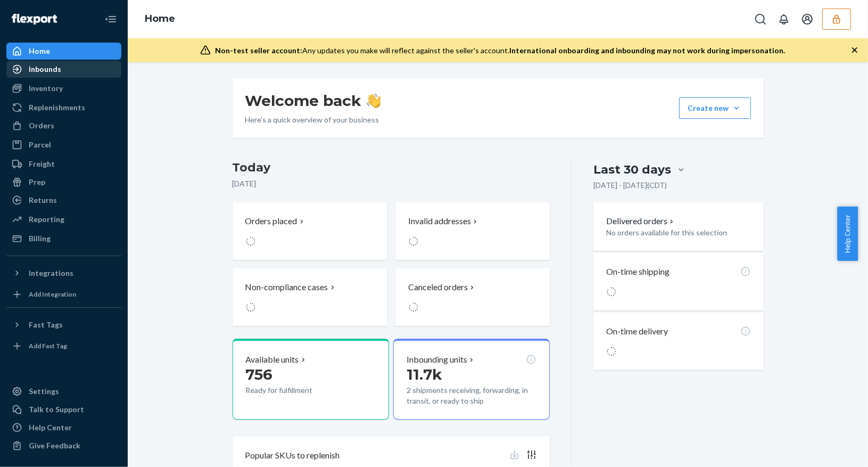 The height and width of the screenshot is (467, 868). Describe the element at coordinates (807, 19) in the screenshot. I see `button: Open account menu` at that location.